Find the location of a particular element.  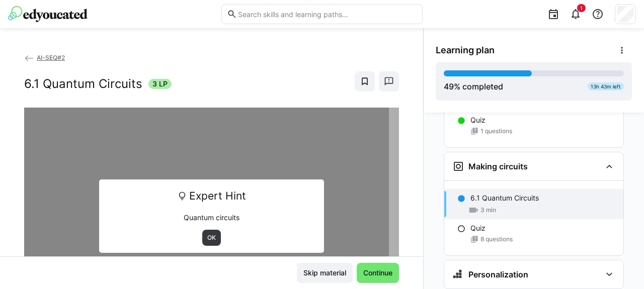

span: Skip material is located at coordinates (325, 273).